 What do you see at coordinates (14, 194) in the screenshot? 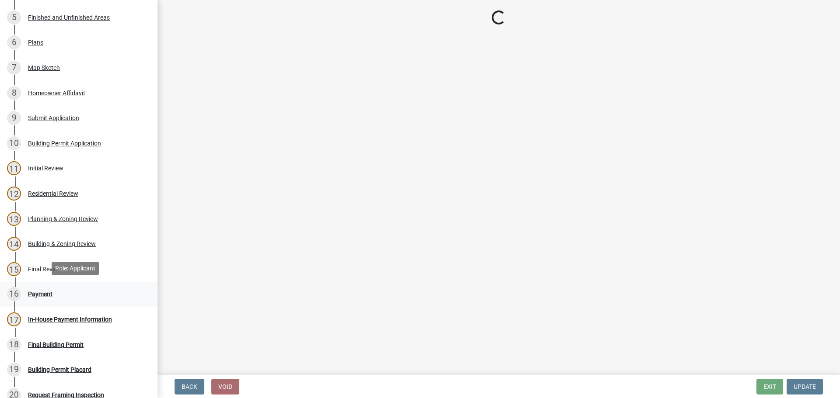
I see `div: 12` at bounding box center [14, 194].